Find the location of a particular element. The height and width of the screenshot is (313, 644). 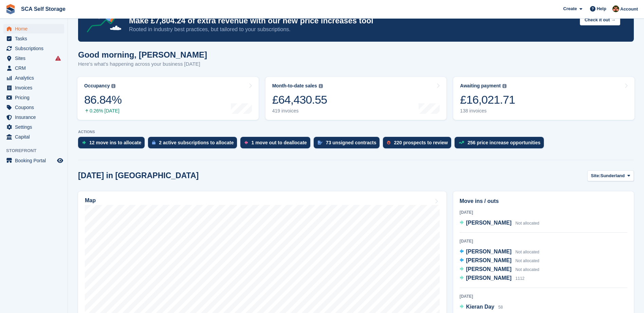

span: Booking Portal is located at coordinates (35, 161).